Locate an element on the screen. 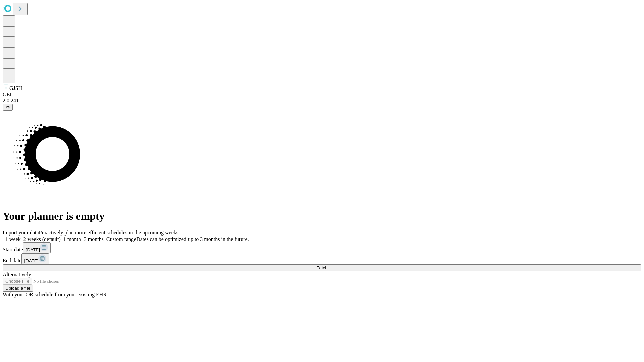 Image resolution: width=644 pixels, height=362 pixels. span: Fetch is located at coordinates (322, 268).